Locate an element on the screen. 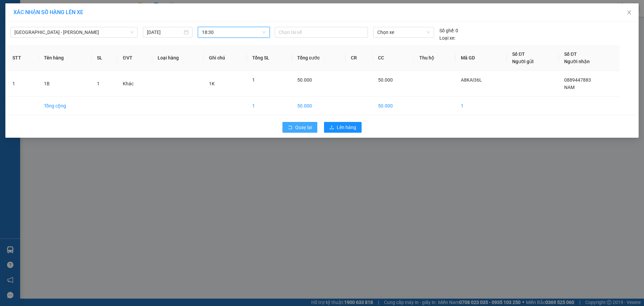  th: STT is located at coordinates (22, 57).